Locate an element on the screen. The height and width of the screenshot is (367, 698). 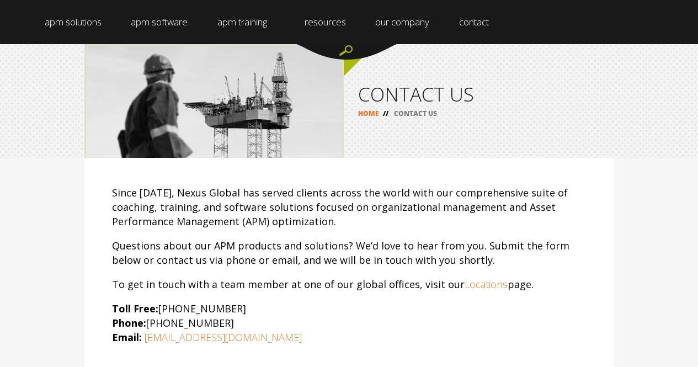
strong: Toll Free: is located at coordinates (135, 308).